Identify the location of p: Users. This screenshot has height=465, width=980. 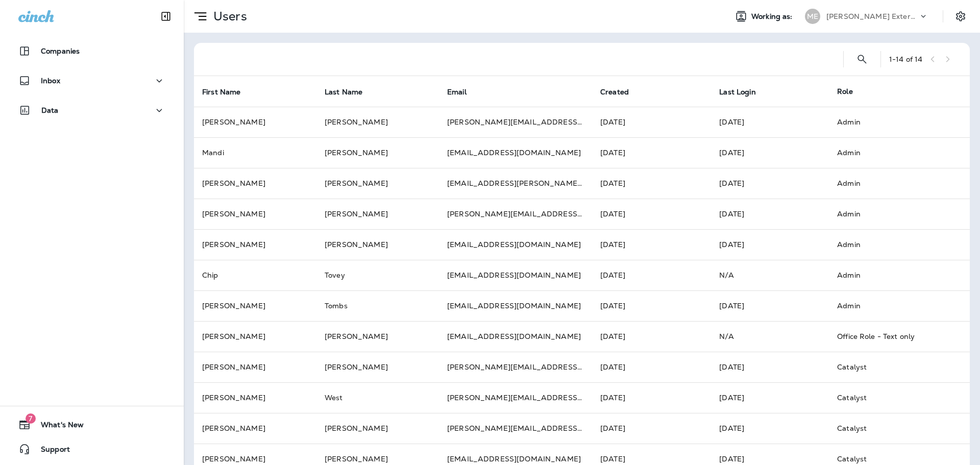
(228, 16).